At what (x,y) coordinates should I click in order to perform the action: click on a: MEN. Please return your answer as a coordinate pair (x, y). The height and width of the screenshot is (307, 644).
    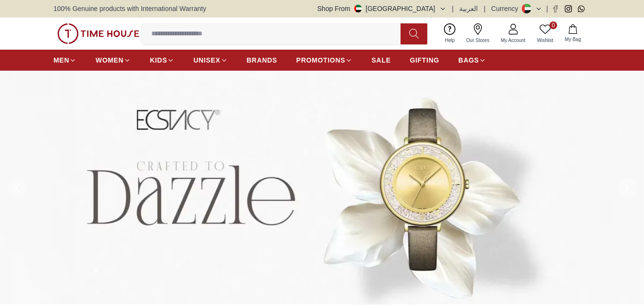
    Looking at the image, I should click on (65, 60).